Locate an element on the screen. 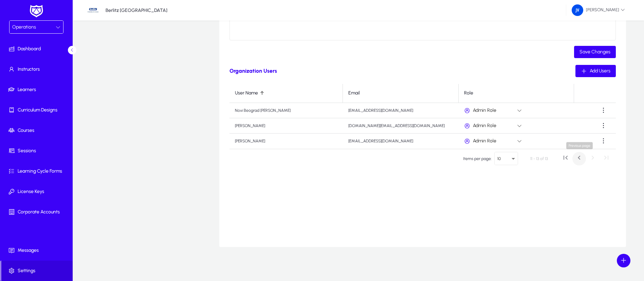 Image resolution: width=644 pixels, height=281 pixels. span: Dashboard is located at coordinates (37, 49).